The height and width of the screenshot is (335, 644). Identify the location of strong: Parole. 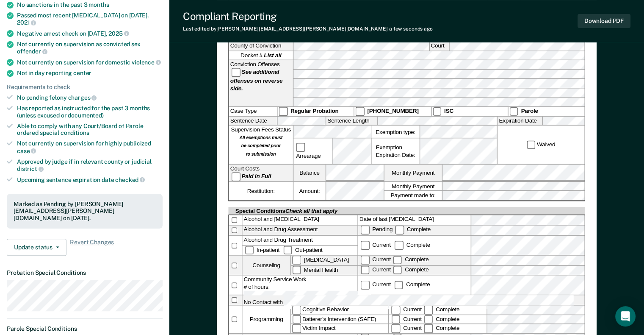
(530, 111).